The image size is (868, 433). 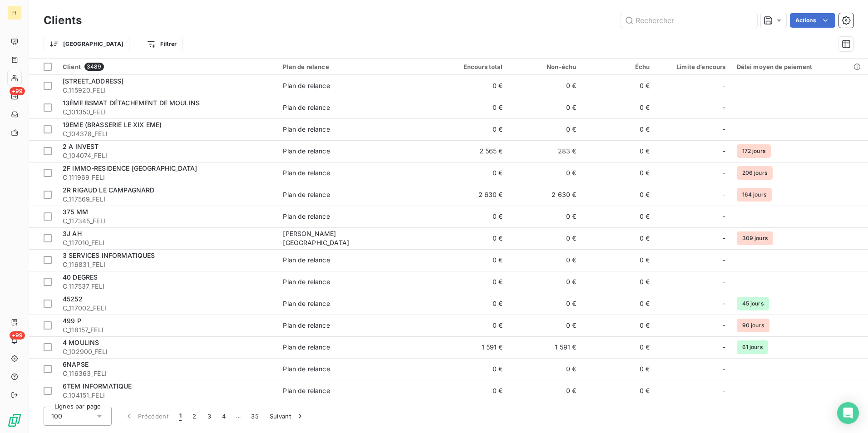 I want to click on div: FI, so click(x=15, y=13).